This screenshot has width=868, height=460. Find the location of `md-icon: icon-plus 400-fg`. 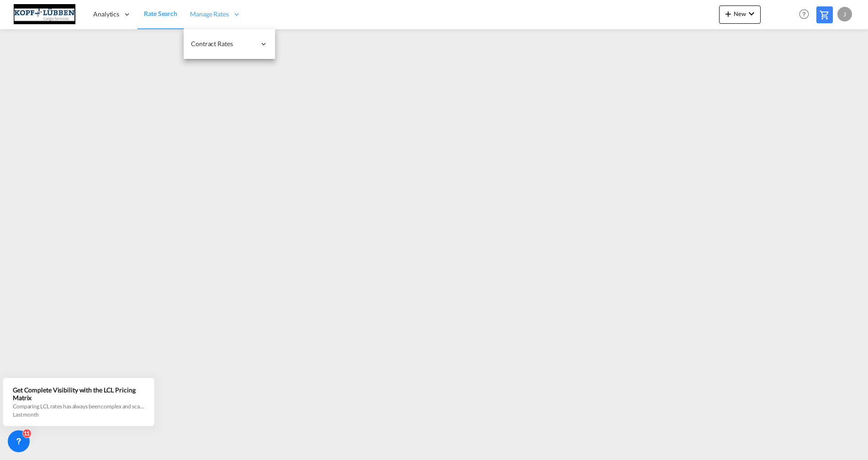

md-icon: icon-plus 400-fg is located at coordinates (729, 14).